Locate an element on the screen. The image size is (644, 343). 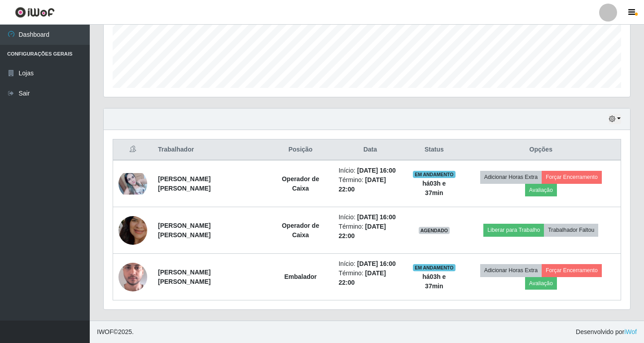
a: iWof is located at coordinates (631, 332).